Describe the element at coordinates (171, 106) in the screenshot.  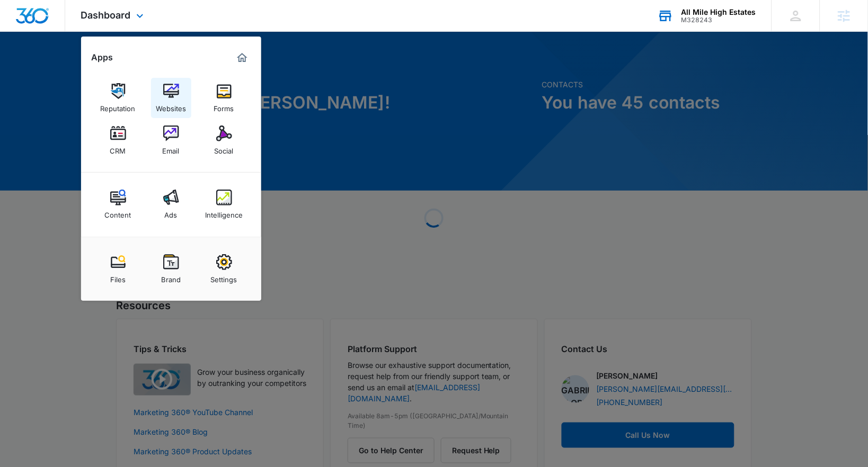
I see `div: Websites` at that location.